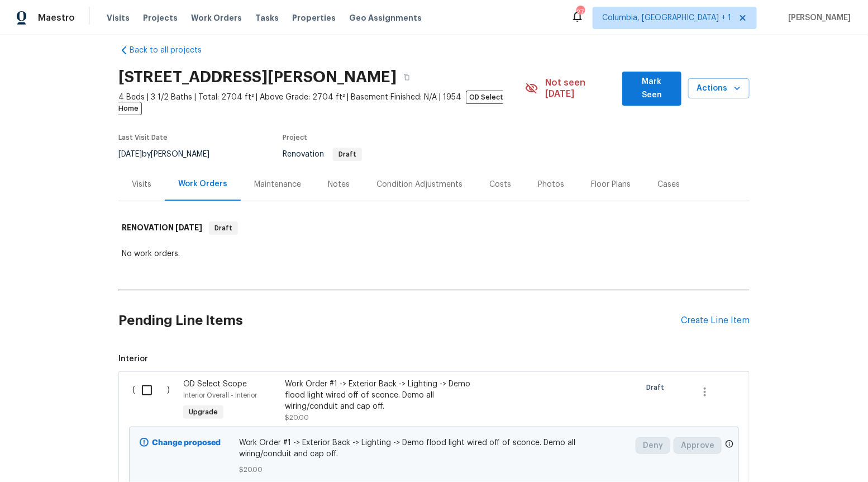  I want to click on div: Notes, so click(338, 185).